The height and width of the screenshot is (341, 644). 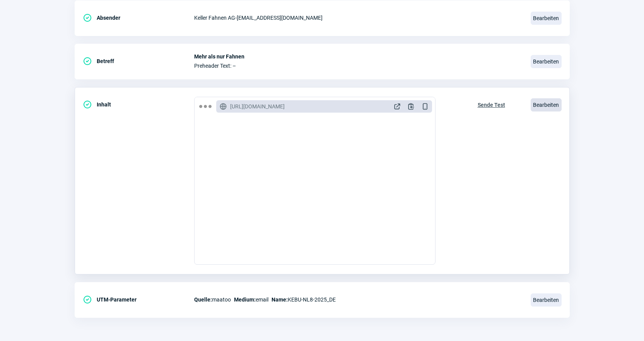 I want to click on span: Preheader Text: –, so click(x=357, y=66).